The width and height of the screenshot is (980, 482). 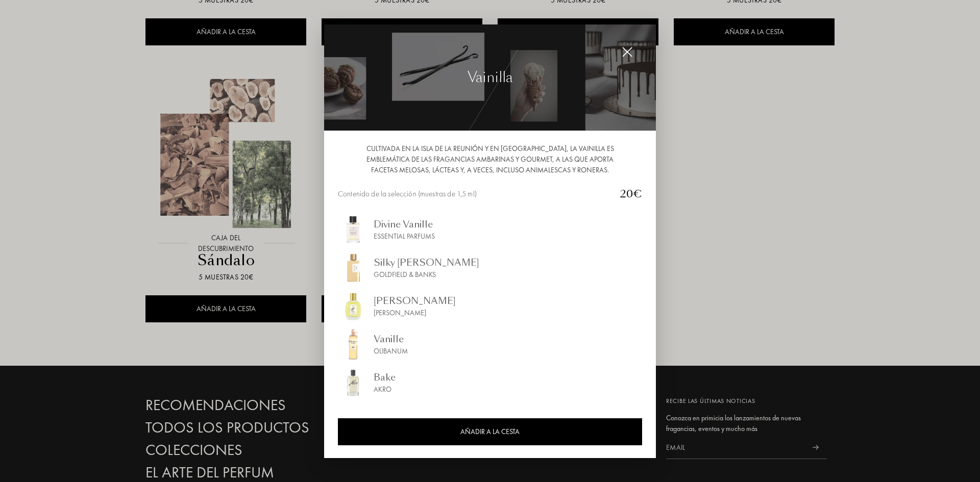 I want to click on img: img_collec, so click(x=490, y=77).